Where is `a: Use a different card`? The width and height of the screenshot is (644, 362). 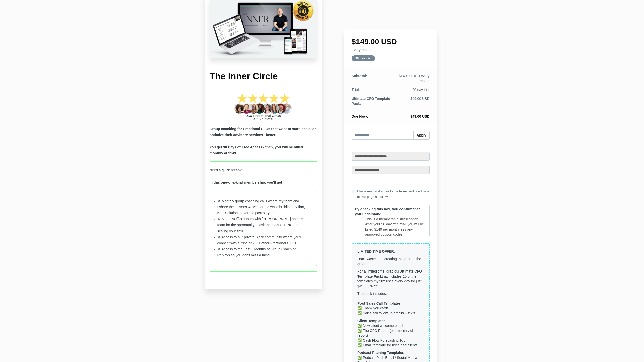 a: Use a different card is located at coordinates (391, 182).